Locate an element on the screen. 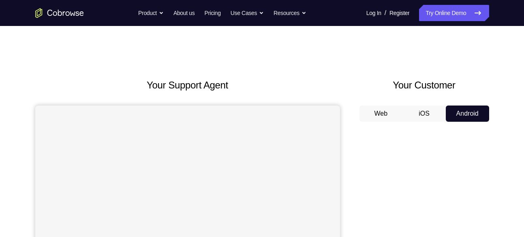 This screenshot has height=237, width=524. a: Pricing is located at coordinates (212, 13).